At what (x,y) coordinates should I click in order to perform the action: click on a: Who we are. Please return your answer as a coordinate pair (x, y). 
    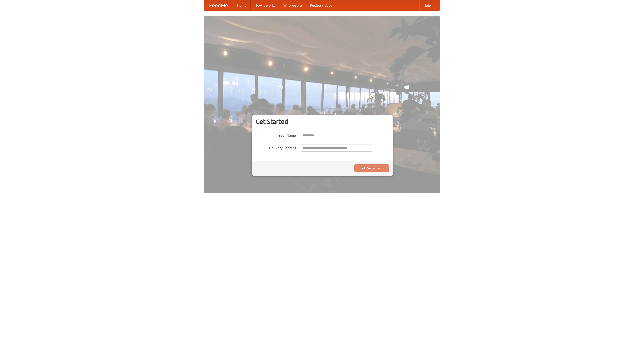
    Looking at the image, I should click on (292, 5).